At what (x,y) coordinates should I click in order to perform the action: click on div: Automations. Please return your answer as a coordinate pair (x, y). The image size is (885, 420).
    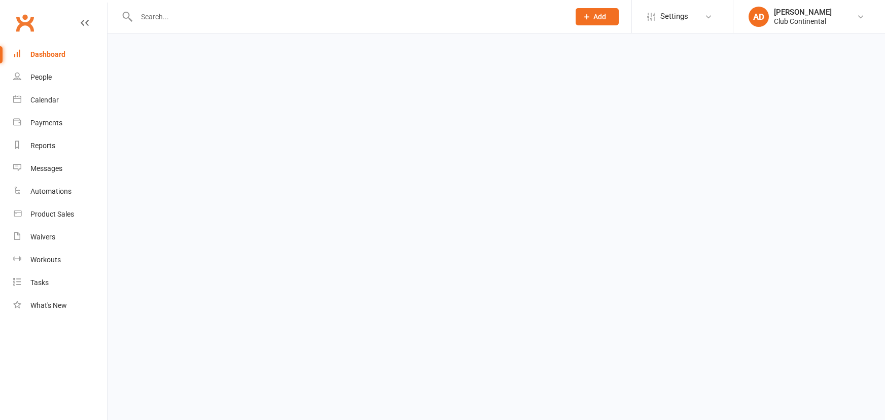
    Looking at the image, I should click on (51, 191).